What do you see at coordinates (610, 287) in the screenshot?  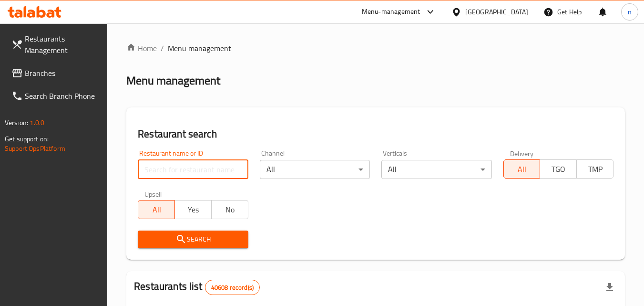 I see `div: Export file` at bounding box center [610, 287].